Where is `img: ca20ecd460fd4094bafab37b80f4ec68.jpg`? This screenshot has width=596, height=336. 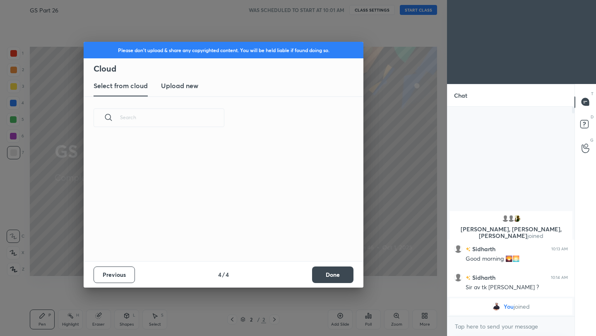 img: ca20ecd460fd4094bafab37b80f4ec68.jpg is located at coordinates (517, 218).